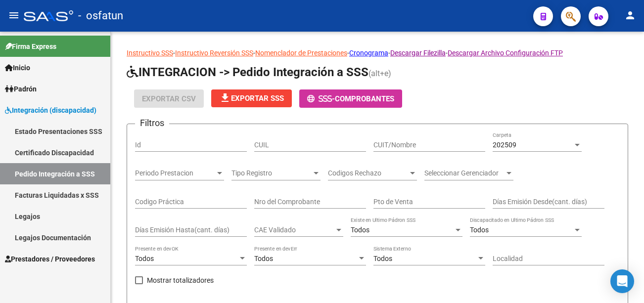  Describe the element at coordinates (214, 53) in the screenshot. I see `a: Instructivo Reversión SSS` at that location.